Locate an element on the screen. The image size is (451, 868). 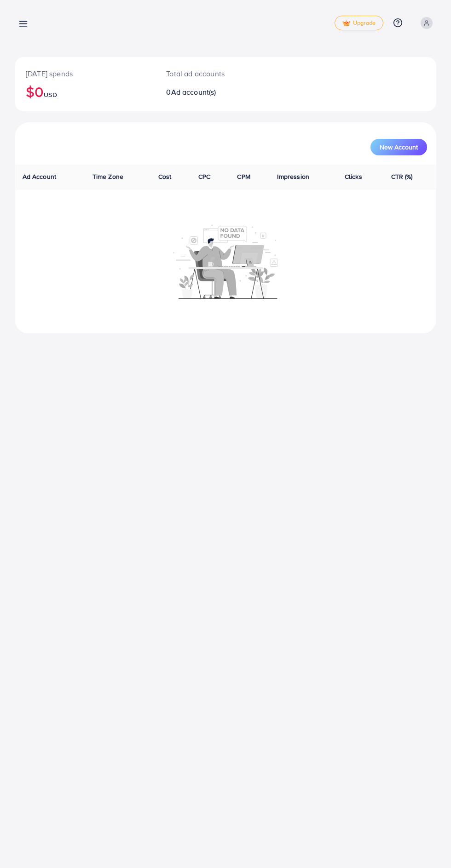
img: tick is located at coordinates (346, 24).